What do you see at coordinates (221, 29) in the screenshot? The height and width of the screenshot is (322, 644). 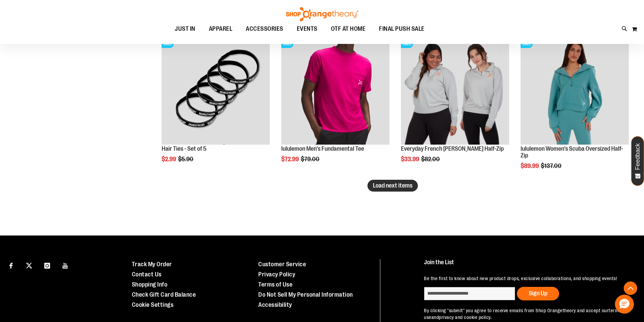 I see `span: APPAREL` at bounding box center [221, 29].